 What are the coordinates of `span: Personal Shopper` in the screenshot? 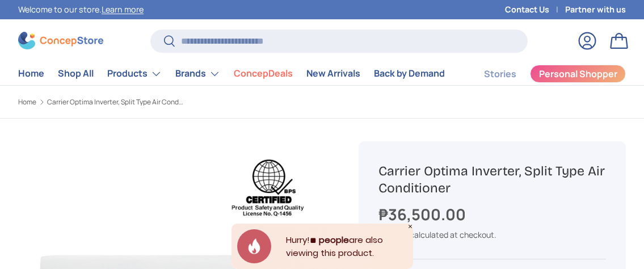 It's located at (578, 74).